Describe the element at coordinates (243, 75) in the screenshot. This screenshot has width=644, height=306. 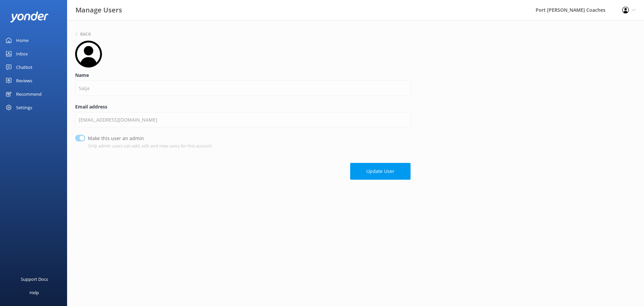
I see `label: Name` at that location.